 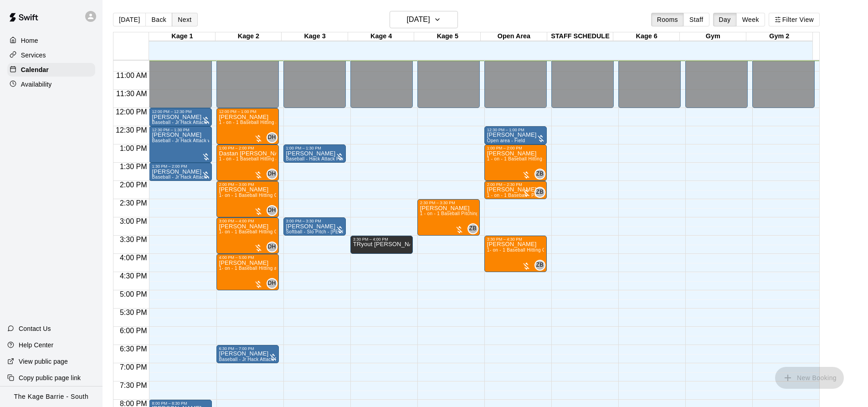 What do you see at coordinates (51, 85) in the screenshot?
I see `div: Availability` at bounding box center [51, 85].